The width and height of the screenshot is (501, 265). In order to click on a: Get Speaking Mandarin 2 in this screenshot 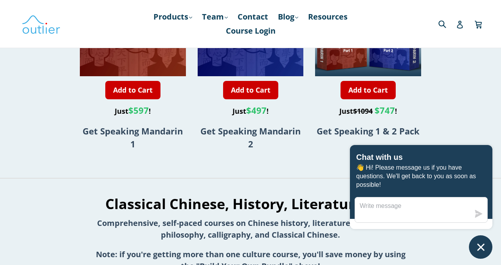, I will do `click(251, 139)`.